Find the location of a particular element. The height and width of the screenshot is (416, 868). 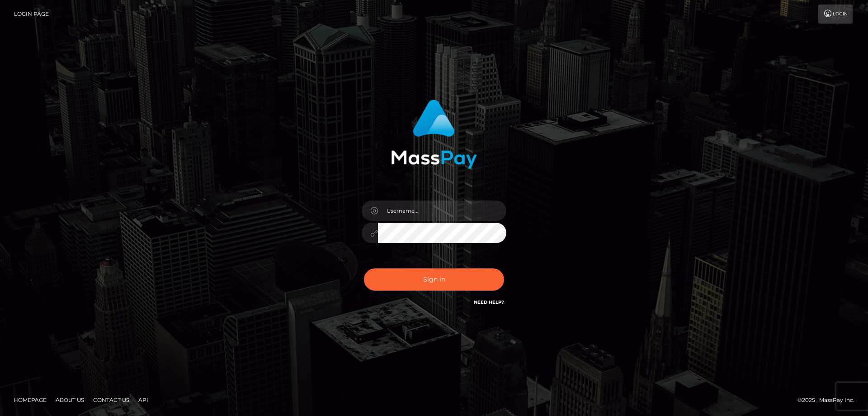

a: API is located at coordinates (143, 400).